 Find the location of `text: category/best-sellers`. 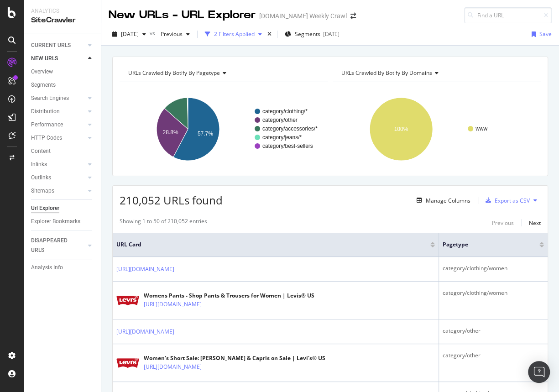

text: category/best-sellers is located at coordinates (287, 146).